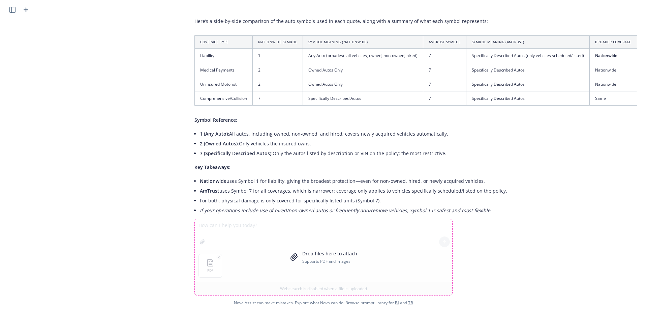 The width and height of the screenshot is (647, 310). What do you see at coordinates (323, 302) in the screenshot?
I see `span: Nova Assist can make mistakes. Explore what Nova can do: Browse prompt library for and` at bounding box center [323, 302].